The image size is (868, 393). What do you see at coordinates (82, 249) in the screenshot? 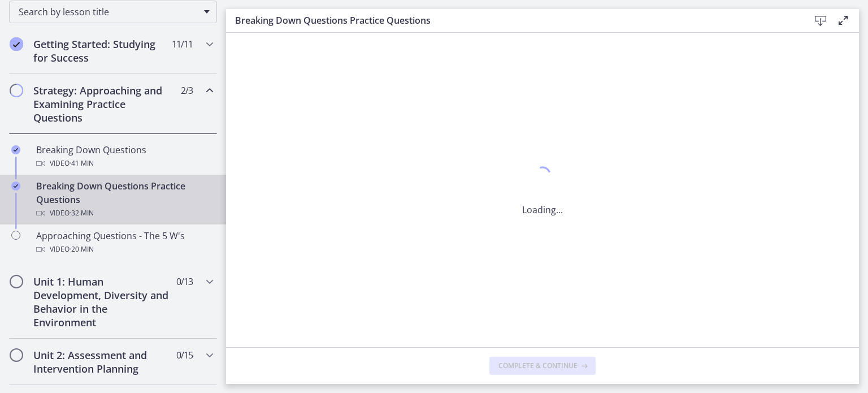
I see `span: · 20 min` at bounding box center [82, 249].